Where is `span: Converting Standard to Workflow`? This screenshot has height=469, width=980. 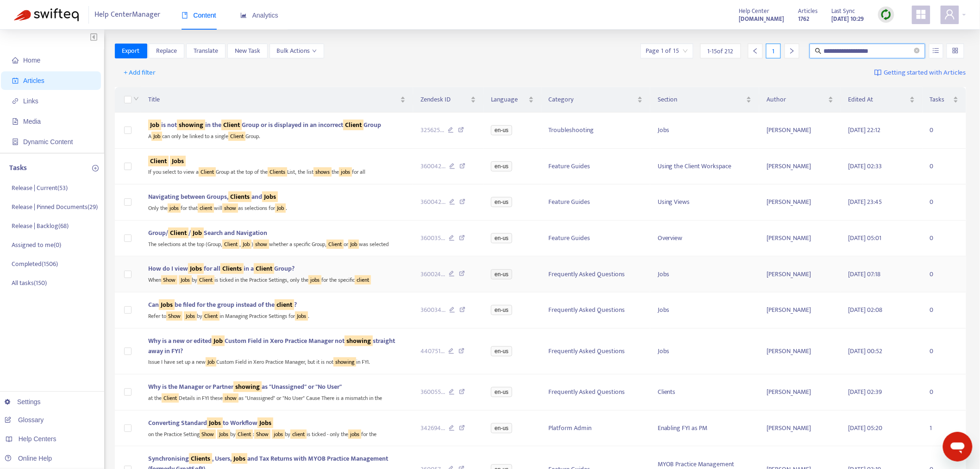 span: Converting Standard to Workflow is located at coordinates (211, 423).